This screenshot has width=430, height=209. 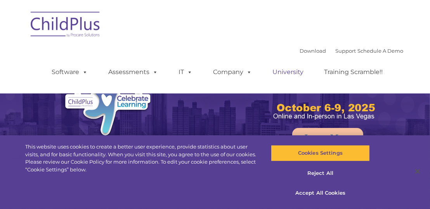 What do you see at coordinates (381, 51) in the screenshot?
I see `a: Schedule A Demo` at bounding box center [381, 51].